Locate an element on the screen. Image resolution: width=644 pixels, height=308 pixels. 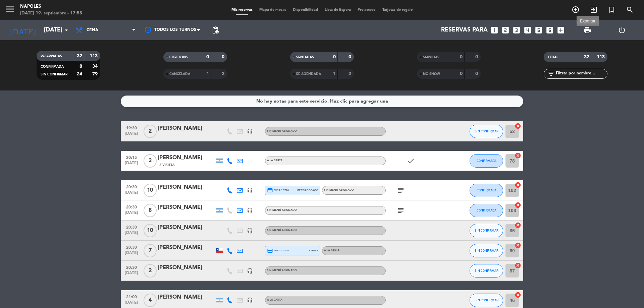
div: Napoles is located at coordinates (51, 7).